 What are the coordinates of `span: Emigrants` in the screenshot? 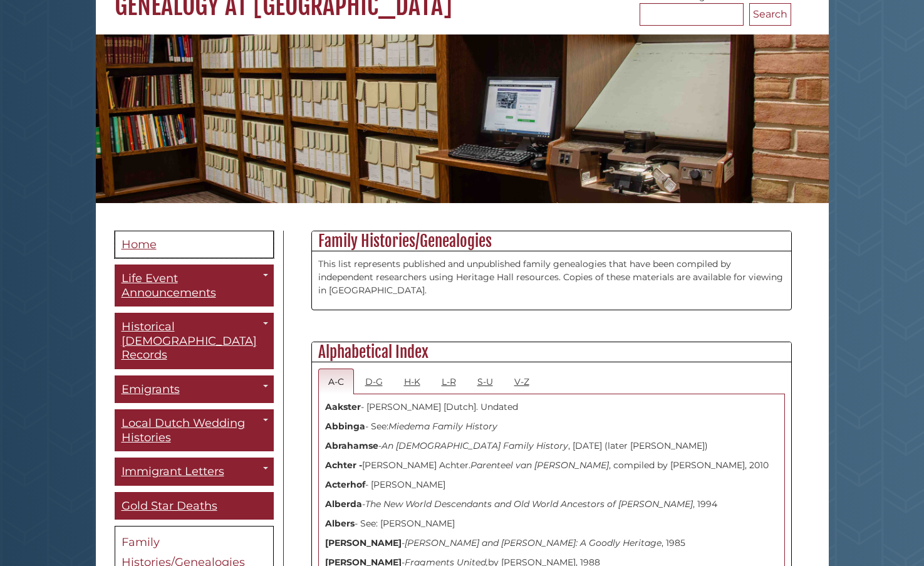 It's located at (150, 389).